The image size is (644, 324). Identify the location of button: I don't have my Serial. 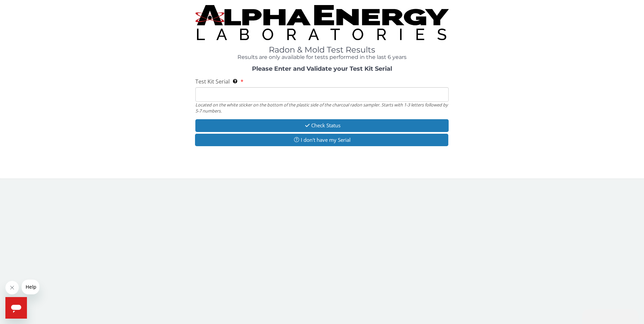
(322, 140).